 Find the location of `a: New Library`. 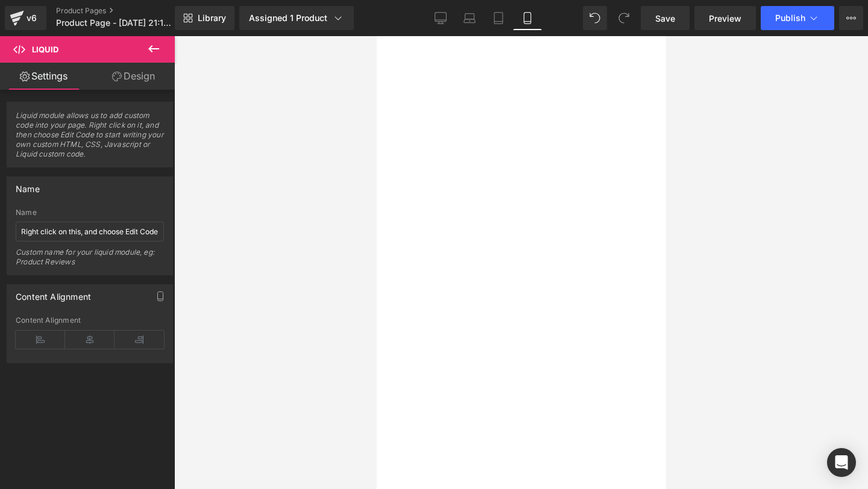

a: New Library is located at coordinates (204, 18).